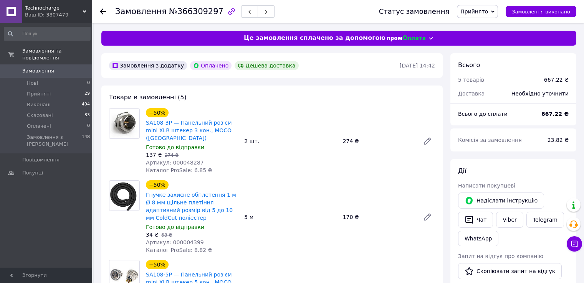 The image size is (584, 283). Describe the element at coordinates (54, 8) in the screenshot. I see `span: Technocharge` at that location.